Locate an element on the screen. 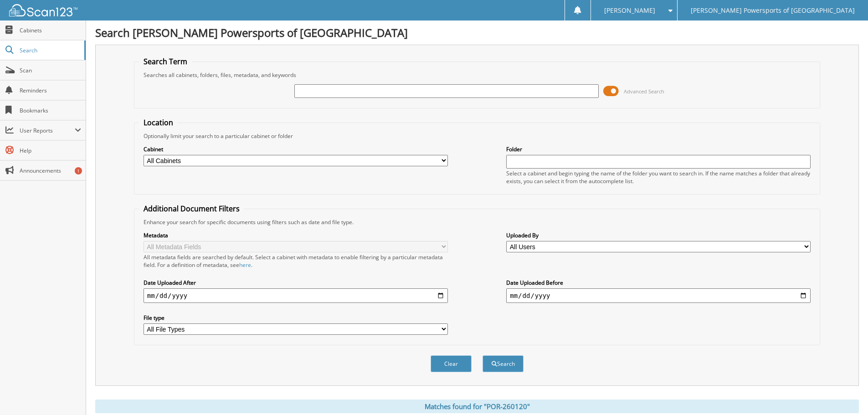 The width and height of the screenshot is (868, 415). span: Reminders is located at coordinates (50, 90).